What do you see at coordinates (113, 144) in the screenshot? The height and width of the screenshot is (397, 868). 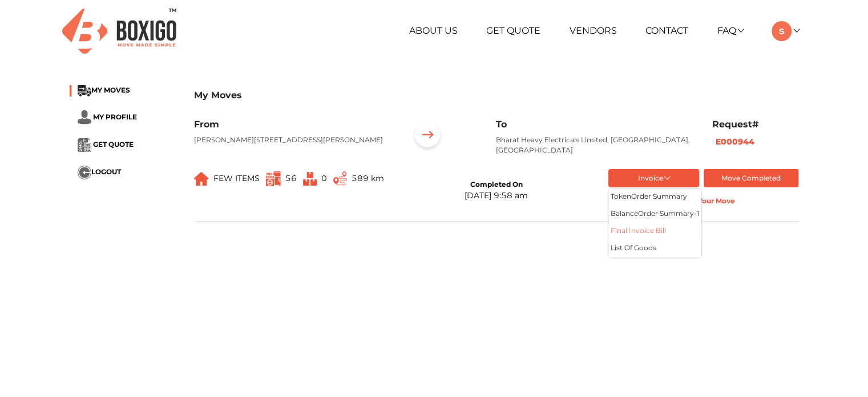 I see `span: GET QUOTE` at bounding box center [113, 144].